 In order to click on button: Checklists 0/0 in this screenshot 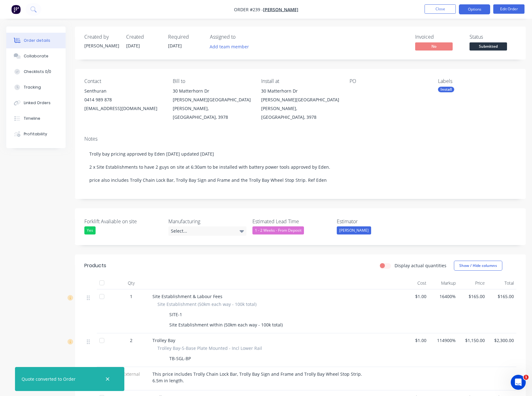, I will do `click(36, 72)`.